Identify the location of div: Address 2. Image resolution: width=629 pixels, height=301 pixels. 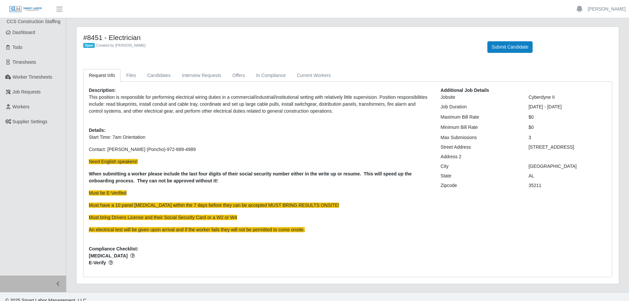
(480, 157).